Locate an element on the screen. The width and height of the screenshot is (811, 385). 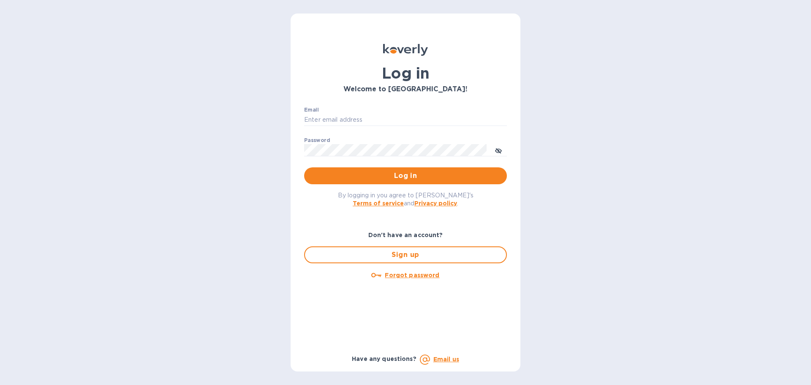
b: Terms of service is located at coordinates (378, 203).